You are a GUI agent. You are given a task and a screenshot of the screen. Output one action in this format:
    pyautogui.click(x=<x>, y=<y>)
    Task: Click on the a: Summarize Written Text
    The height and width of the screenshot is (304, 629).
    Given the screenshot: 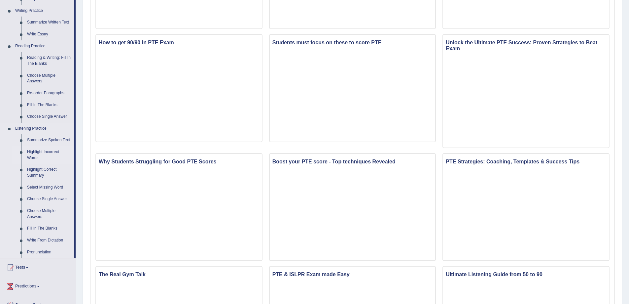 What is the action you would take?
    pyautogui.click(x=49, y=22)
    